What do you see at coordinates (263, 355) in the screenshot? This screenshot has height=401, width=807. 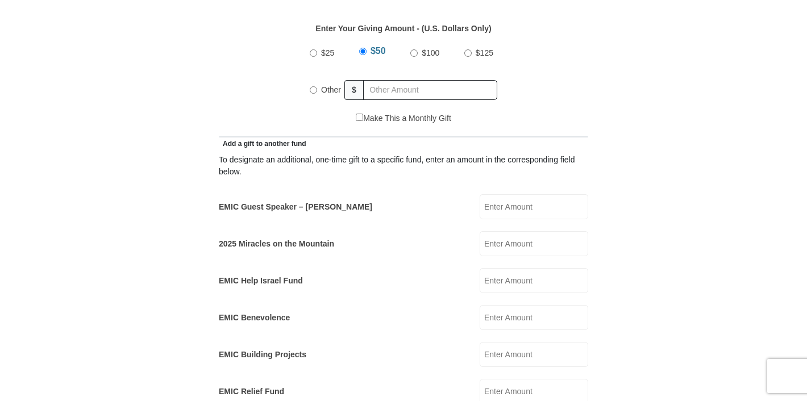 I see `label: EMIC Building Projects` at bounding box center [263, 355].